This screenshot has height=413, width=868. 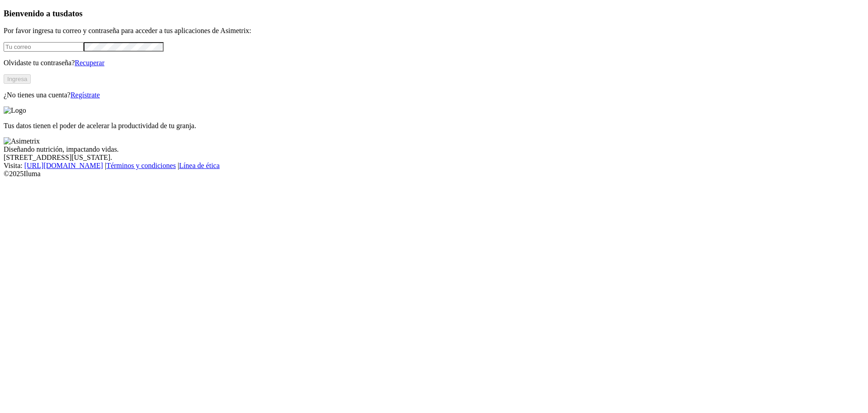 I want to click on div: © 2025 Iluma, so click(x=434, y=174).